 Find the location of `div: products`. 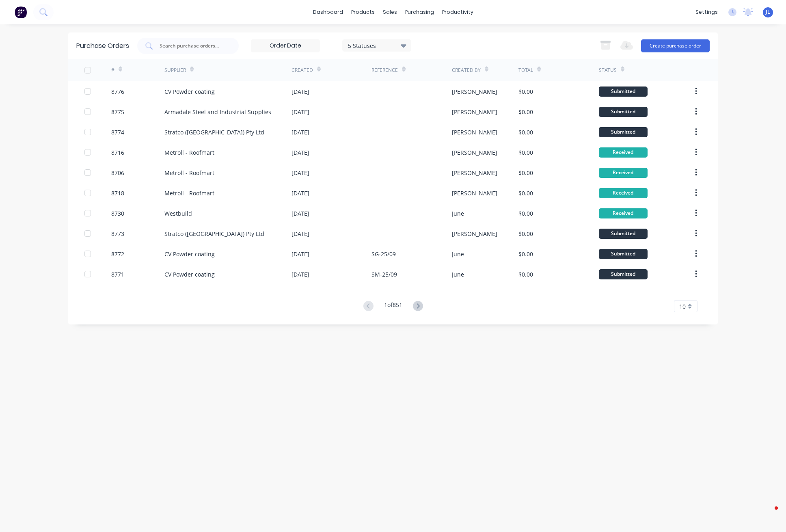

div: products is located at coordinates (363, 12).